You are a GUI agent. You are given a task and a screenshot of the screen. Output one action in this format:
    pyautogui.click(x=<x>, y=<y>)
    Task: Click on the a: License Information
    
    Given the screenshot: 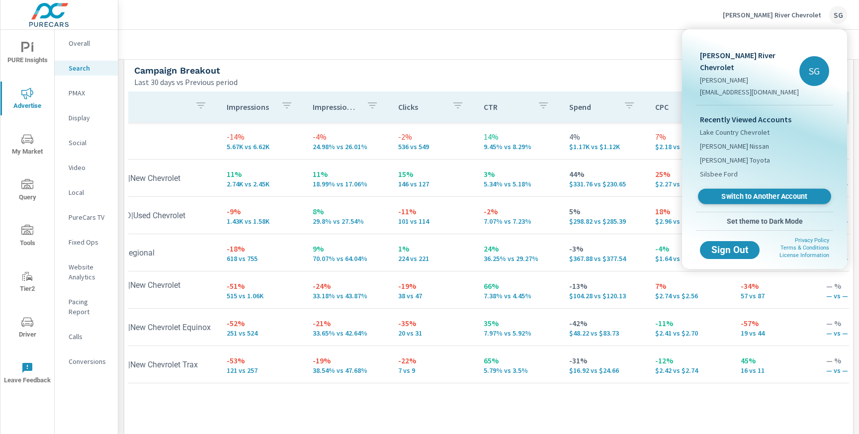 What is the action you would take?
    pyautogui.click(x=804, y=255)
    